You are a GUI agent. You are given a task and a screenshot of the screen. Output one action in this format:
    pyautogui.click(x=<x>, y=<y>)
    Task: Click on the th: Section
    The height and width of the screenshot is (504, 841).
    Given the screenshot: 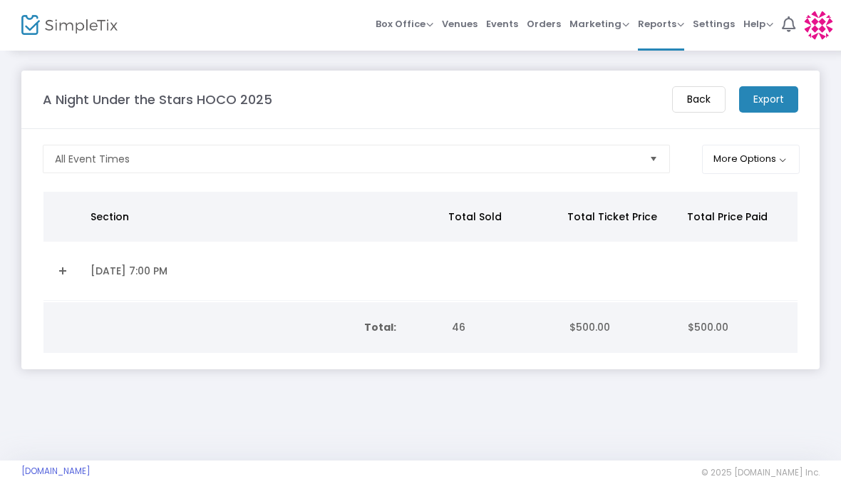 What is the action you would take?
    pyautogui.click(x=261, y=217)
    